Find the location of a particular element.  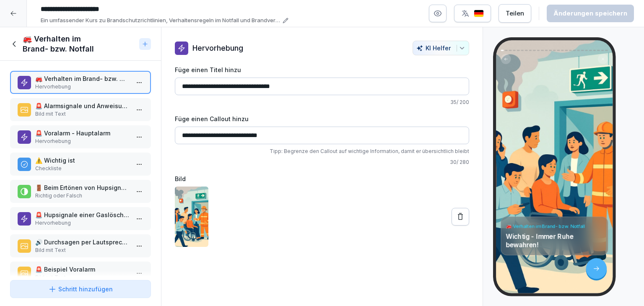

h4: 🚒 Verhalten im Brand- bzw. Notfall is located at coordinates (554, 227).